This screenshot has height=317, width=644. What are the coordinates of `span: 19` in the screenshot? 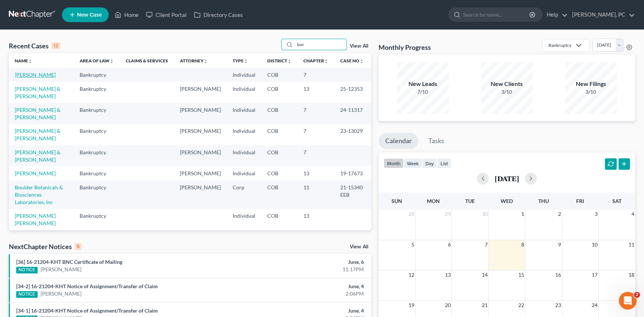 It's located at (412, 305).